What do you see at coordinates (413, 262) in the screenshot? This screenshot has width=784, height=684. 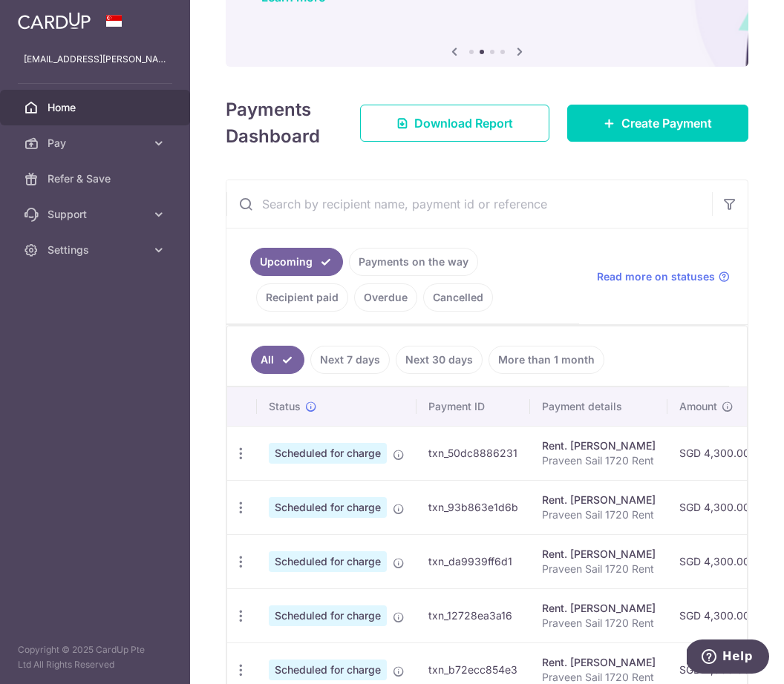 I see `a: Payments on the way` at bounding box center [413, 262].